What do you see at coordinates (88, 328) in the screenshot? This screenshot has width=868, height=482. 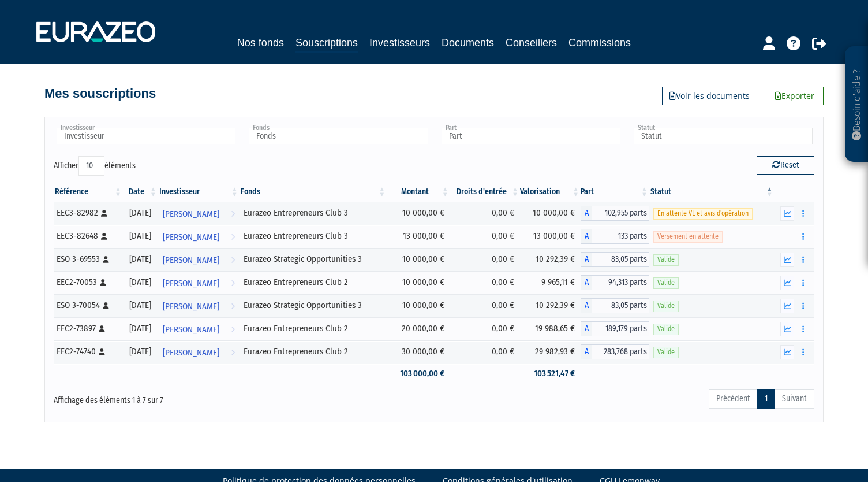 I see `div: EEC2-73897` at bounding box center [88, 328].